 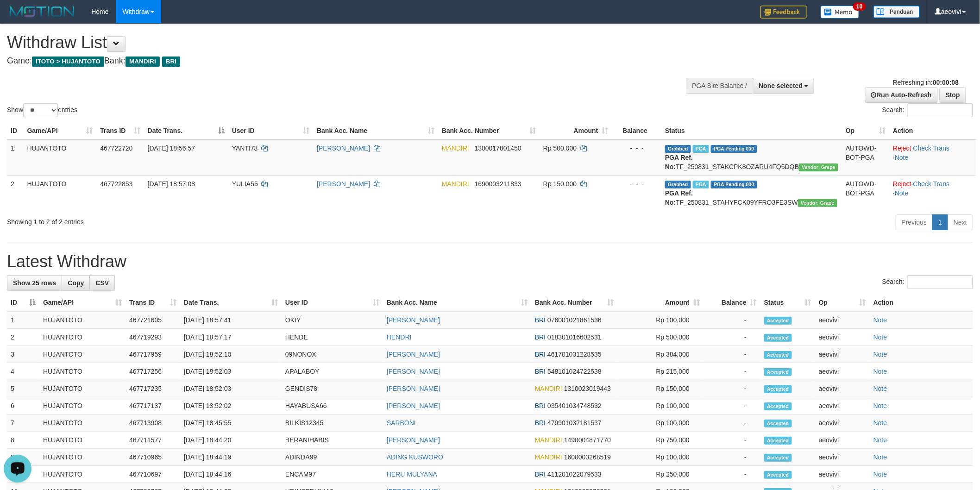 I want to click on th: Game/API: activate to sort column ascending, so click(x=60, y=131).